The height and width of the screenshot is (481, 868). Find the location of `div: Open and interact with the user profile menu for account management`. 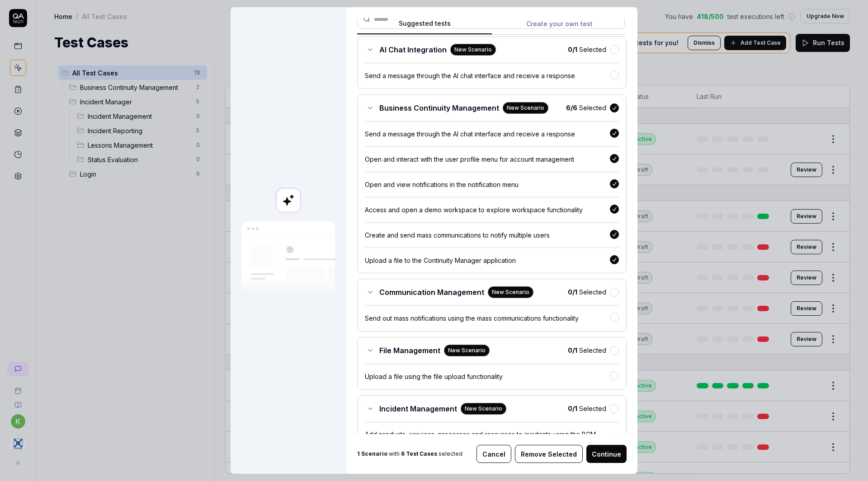

div: Open and interact with the user profile menu for account management is located at coordinates (487, 159).